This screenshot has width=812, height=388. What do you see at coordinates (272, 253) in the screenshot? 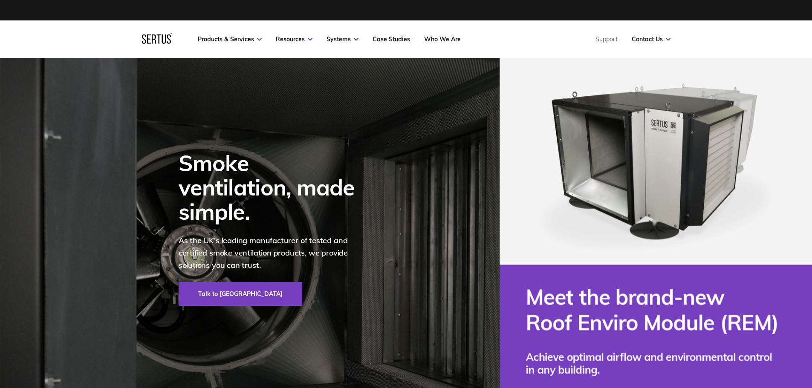
I see `p: As the UK's leading manufacturer of tested and certified smoke ventilation products, we provide s...` at bounding box center [272, 253].